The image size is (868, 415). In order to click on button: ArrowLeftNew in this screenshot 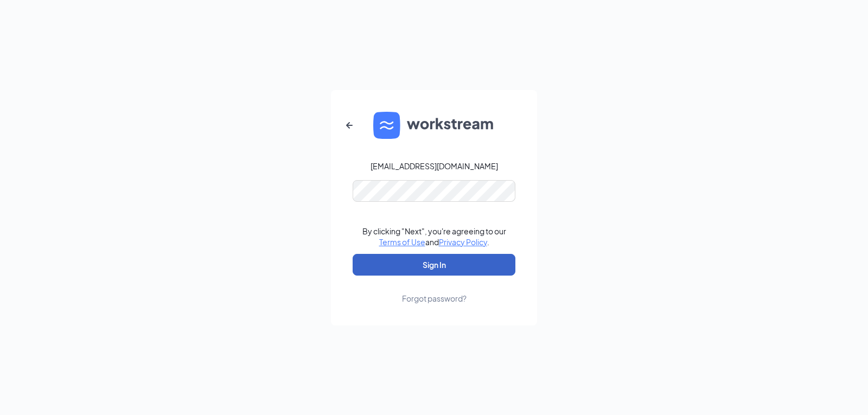, I will do `click(349, 125)`.